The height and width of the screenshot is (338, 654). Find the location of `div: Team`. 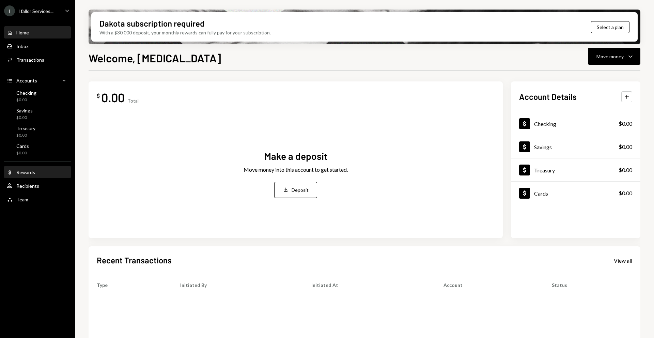

div: Team is located at coordinates (22, 199).